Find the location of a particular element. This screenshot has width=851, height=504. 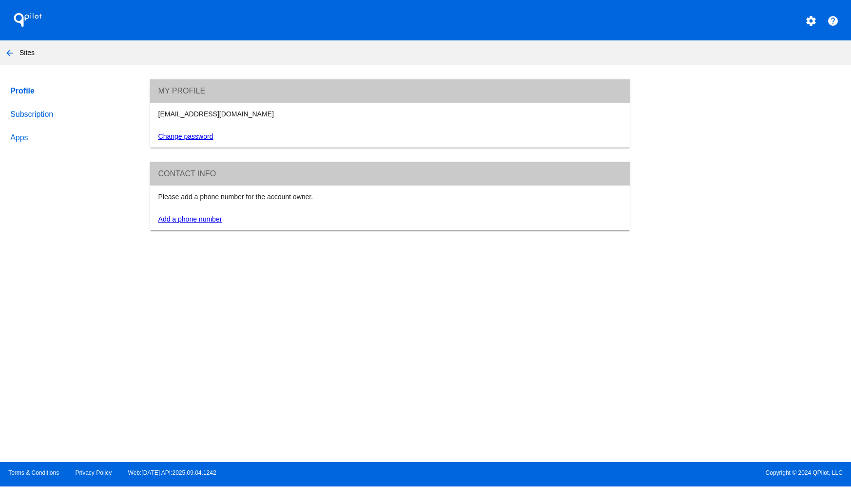

span: Copyright © 2024 QPilot, LLC is located at coordinates (638, 473).